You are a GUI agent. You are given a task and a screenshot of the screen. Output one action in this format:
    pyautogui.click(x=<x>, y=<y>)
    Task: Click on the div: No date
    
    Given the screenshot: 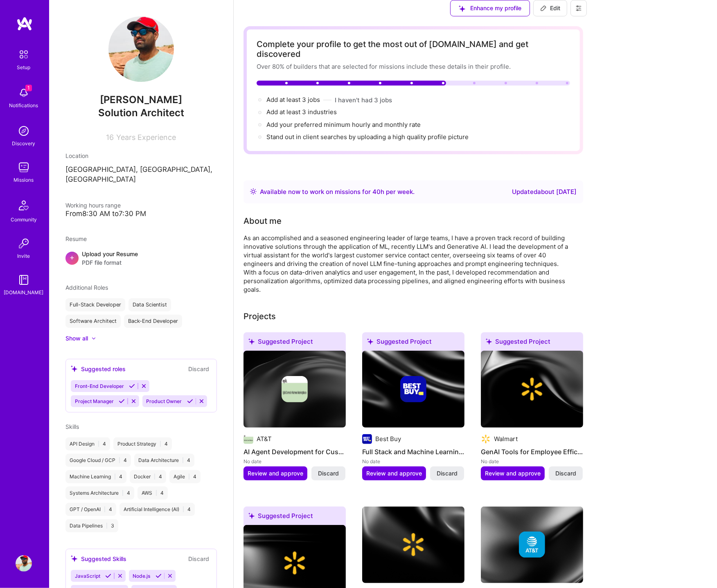 What is the action you would take?
    pyautogui.click(x=413, y=461)
    